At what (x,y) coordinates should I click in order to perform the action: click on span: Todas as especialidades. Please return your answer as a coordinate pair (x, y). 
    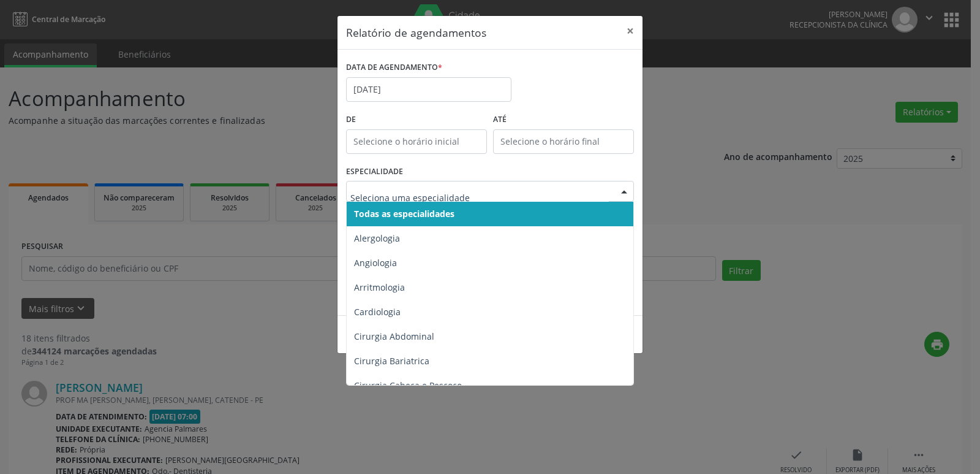
    Looking at the image, I should click on (404, 213).